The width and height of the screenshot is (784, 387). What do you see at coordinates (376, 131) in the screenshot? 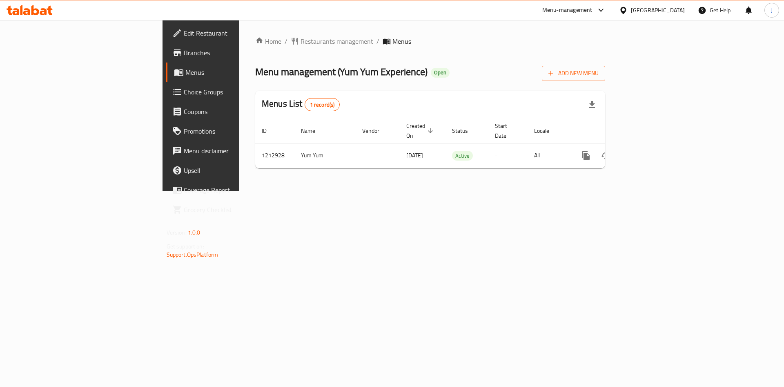
I see `span: Vendor` at bounding box center [376, 131].